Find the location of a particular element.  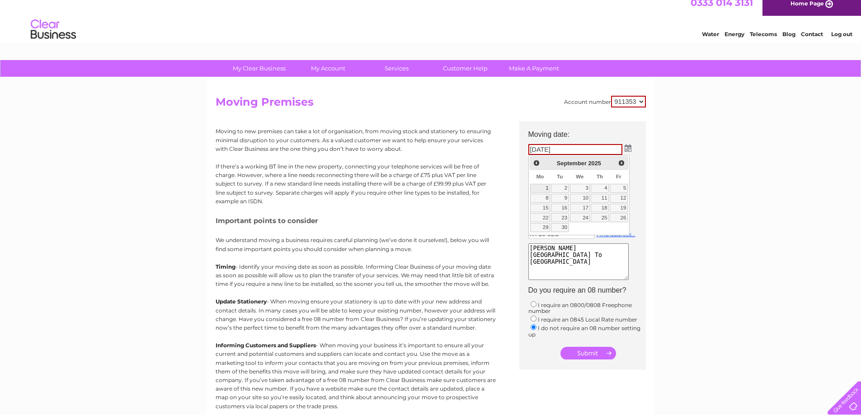

th: Moving date: is located at coordinates (587, 131).